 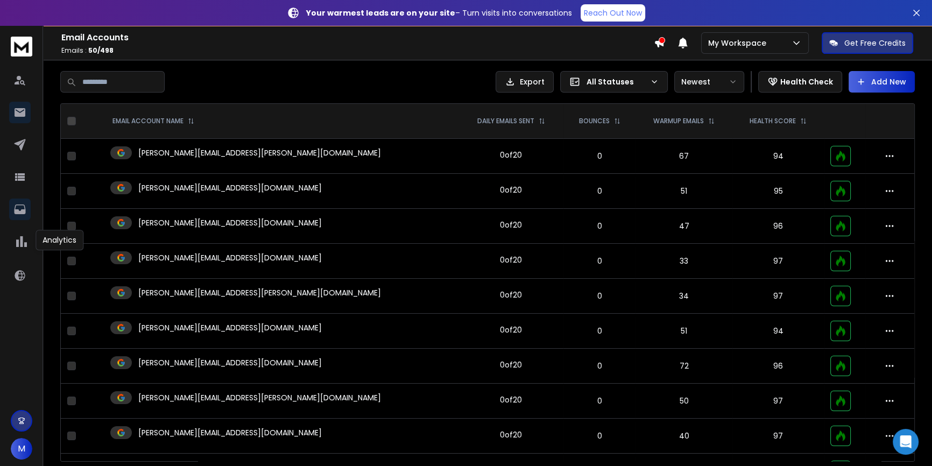 I want to click on span: M, so click(x=22, y=449).